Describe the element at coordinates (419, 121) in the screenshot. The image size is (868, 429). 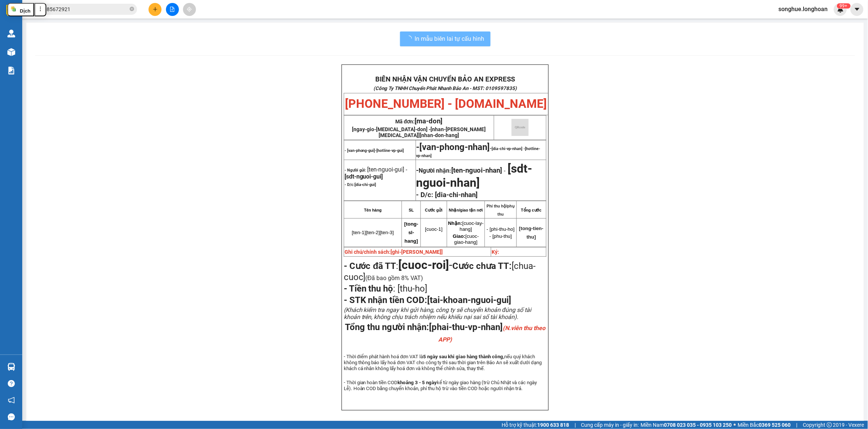
I see `span: Mã đơn:` at that location.